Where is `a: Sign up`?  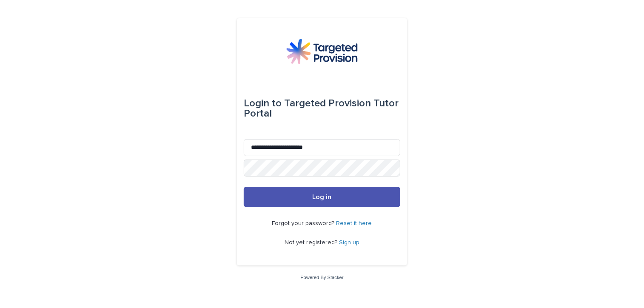
a: Sign up is located at coordinates (349, 242).